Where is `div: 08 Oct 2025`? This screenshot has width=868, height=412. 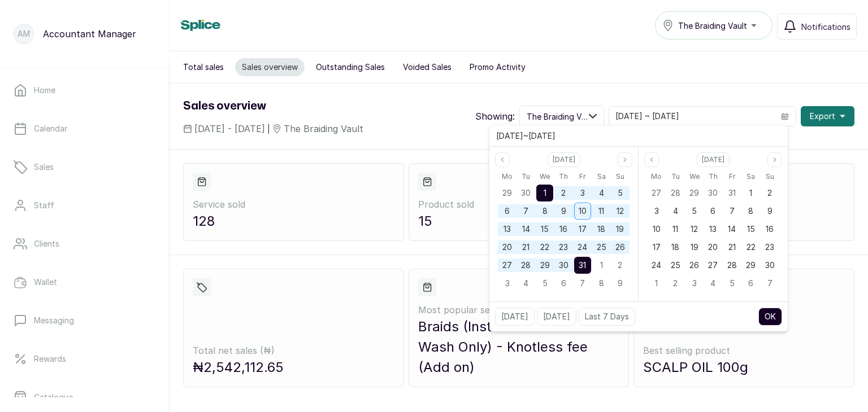 div: 08 Oct 2025 is located at coordinates (544, 211).